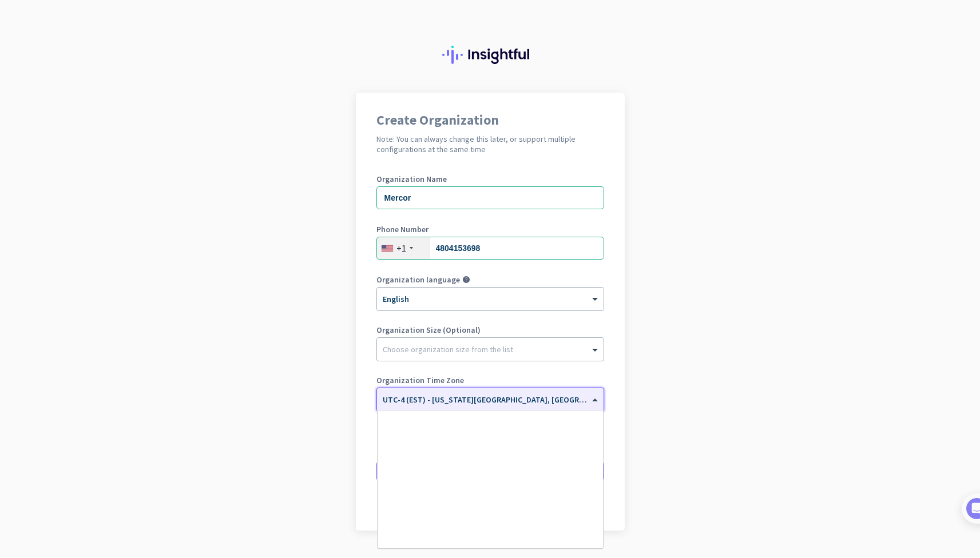 The height and width of the screenshot is (558, 980). Describe the element at coordinates (490, 144) in the screenshot. I see `h2: Note: You can always change this later, or support multiple configurations at the same time` at that location.